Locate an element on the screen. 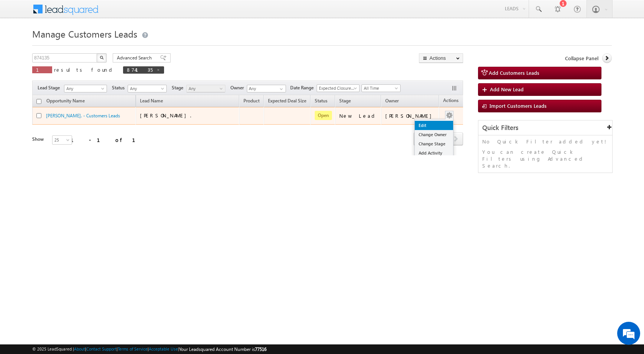 The height and width of the screenshot is (354, 644). span: Lead Name is located at coordinates (152, 101).